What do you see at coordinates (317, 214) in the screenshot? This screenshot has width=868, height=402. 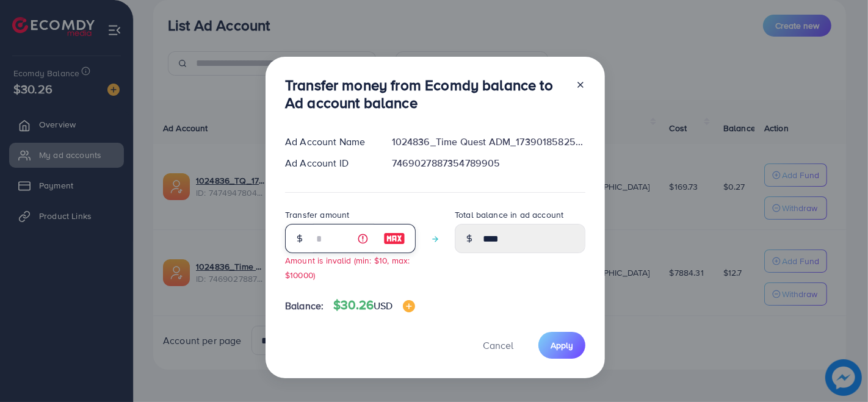 I see `label: Transfer amount` at bounding box center [317, 214].